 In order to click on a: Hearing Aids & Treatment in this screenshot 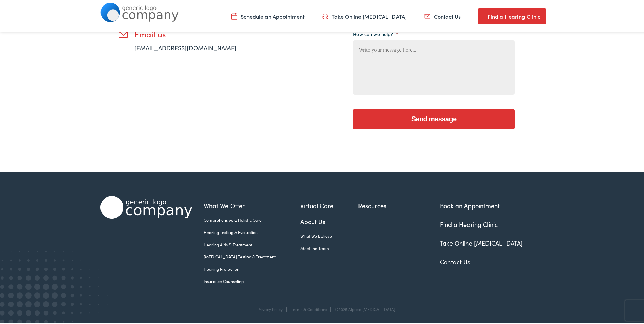, I will do `click(252, 243)`.